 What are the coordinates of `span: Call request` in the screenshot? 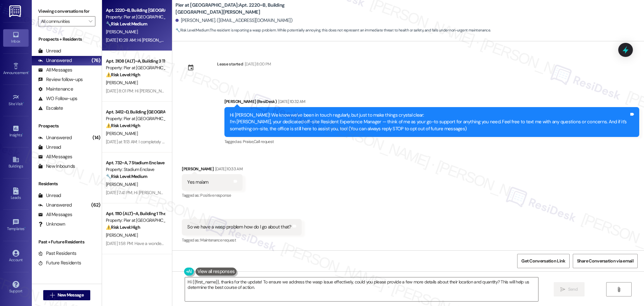 It's located at (264, 142).